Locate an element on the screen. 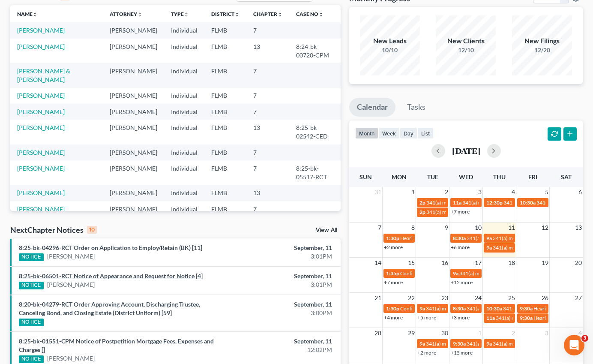 The width and height of the screenshot is (593, 364). div: September, 11 is located at coordinates (283, 276).